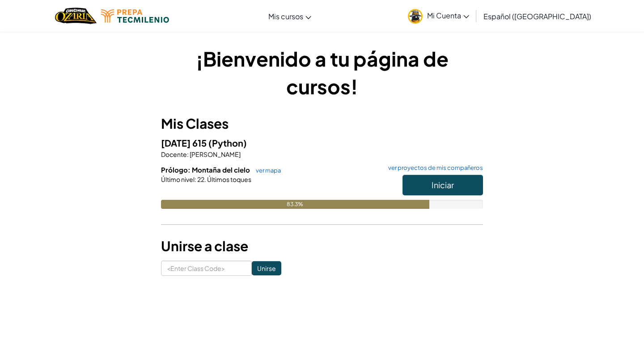 Image resolution: width=644 pixels, height=363 pixels. What do you see at coordinates (206, 169) in the screenshot?
I see `span: Prólogo: Montaña del cielo` at bounding box center [206, 169].